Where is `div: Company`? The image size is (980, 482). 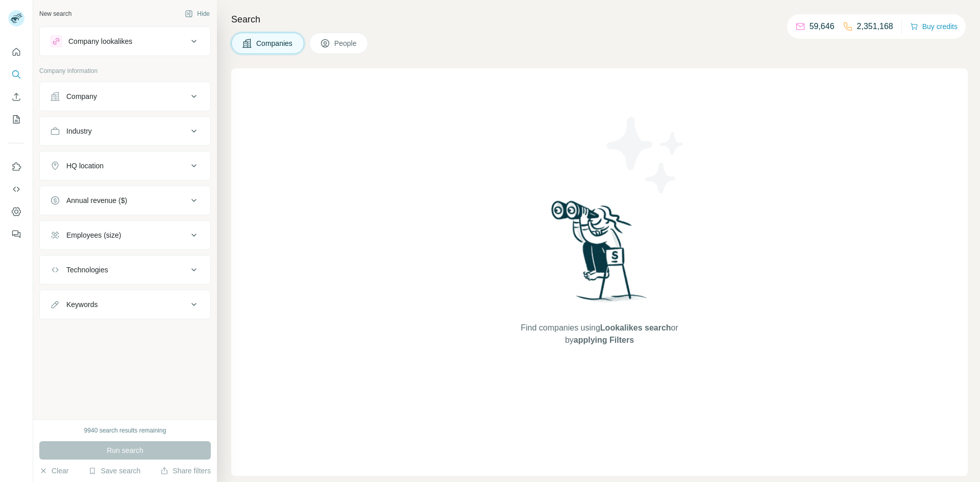 div: Company is located at coordinates (82, 96).